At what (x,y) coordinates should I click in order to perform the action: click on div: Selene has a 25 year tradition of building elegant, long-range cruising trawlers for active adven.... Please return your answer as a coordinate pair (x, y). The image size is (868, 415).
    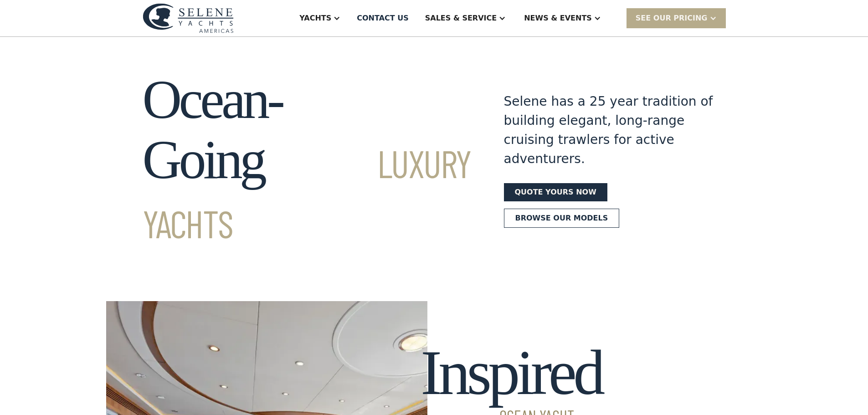
    Looking at the image, I should click on (609, 130).